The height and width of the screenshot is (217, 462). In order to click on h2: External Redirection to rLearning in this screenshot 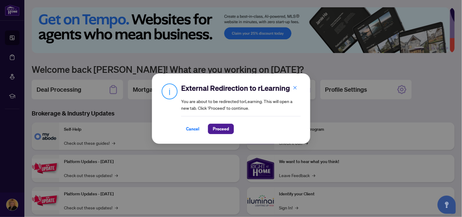, I will do `click(241, 88)`.